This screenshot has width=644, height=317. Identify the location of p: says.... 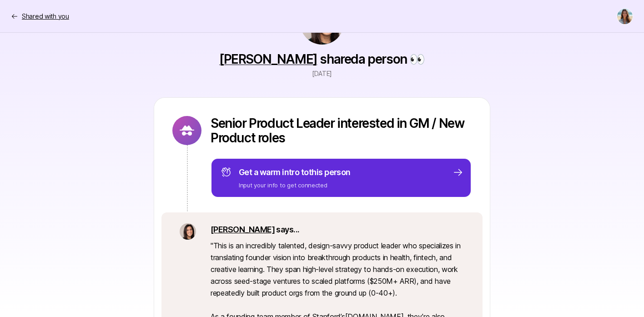
(337, 229).